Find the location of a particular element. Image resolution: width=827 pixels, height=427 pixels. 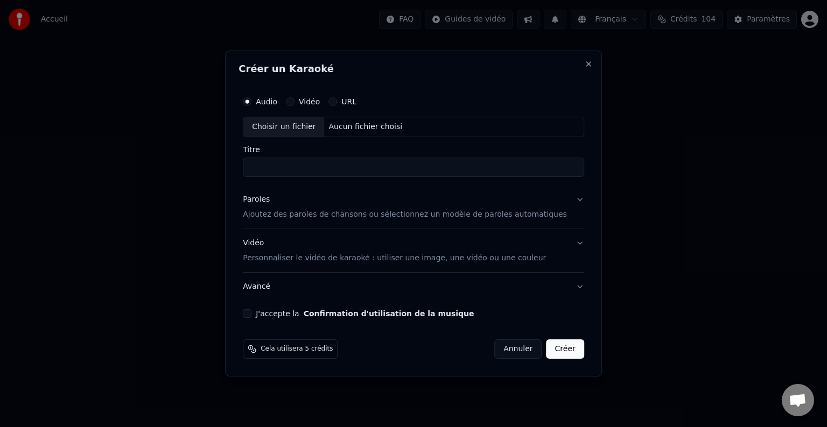

span: Cela utilisera 5 crédits is located at coordinates (297, 349).